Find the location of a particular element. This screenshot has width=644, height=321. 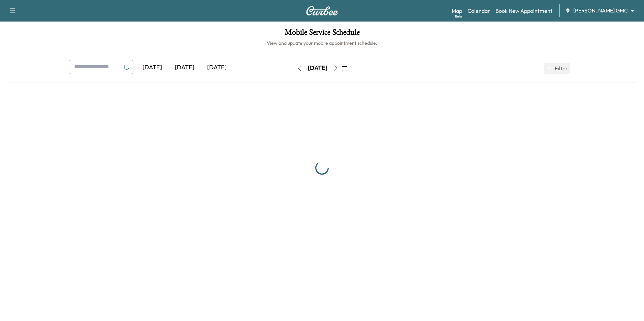

h1: Mobile Service Schedule is located at coordinates (322, 34).